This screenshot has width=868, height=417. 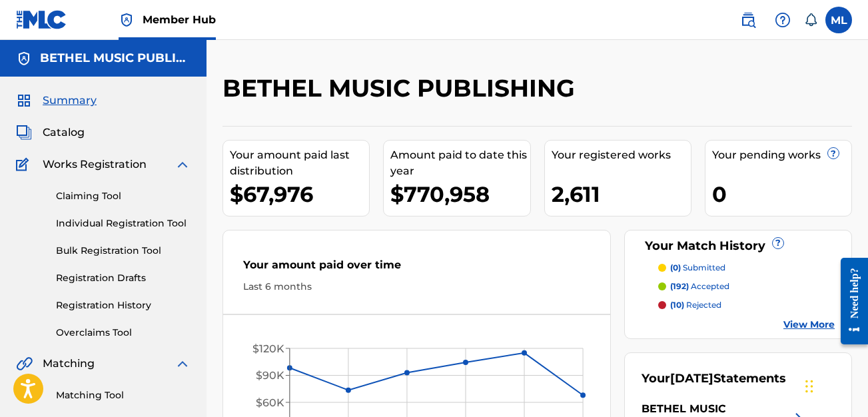 I want to click on div: $67,976, so click(x=300, y=194).